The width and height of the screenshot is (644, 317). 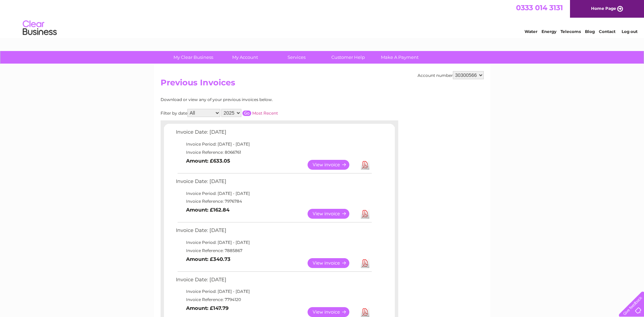 I want to click on b: Amount: £162.84, so click(x=208, y=210).